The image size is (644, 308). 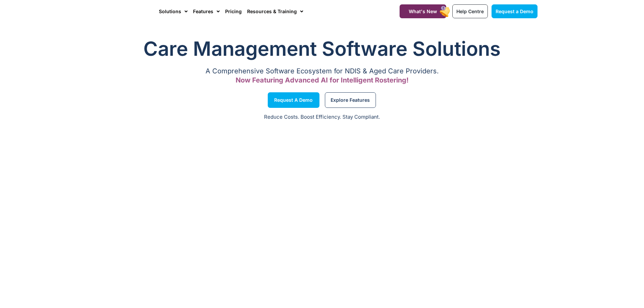 I want to click on span: Explore Features, so click(x=350, y=100).